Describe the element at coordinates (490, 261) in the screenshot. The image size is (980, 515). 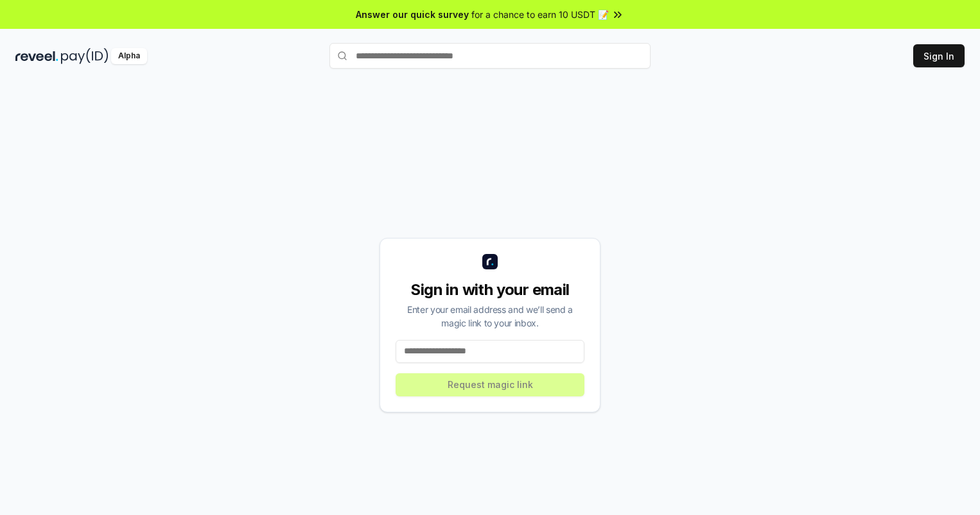
I see `img: logo_small` at that location.